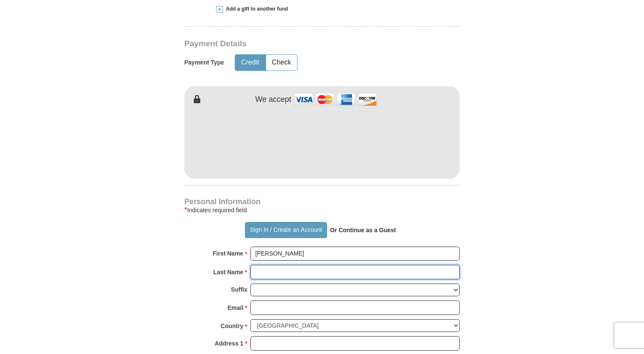 Image resolution: width=644 pixels, height=354 pixels. I want to click on h4: We accept, so click(274, 100).